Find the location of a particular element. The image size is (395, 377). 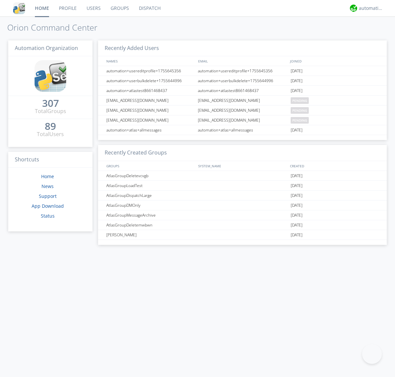

div: EMAIL is located at coordinates (242, 61).